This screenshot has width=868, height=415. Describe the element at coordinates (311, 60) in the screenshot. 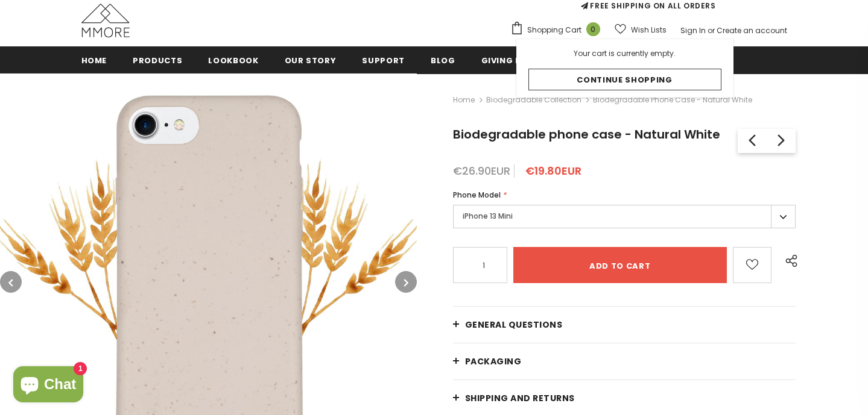

I see `span: Our Story` at that location.